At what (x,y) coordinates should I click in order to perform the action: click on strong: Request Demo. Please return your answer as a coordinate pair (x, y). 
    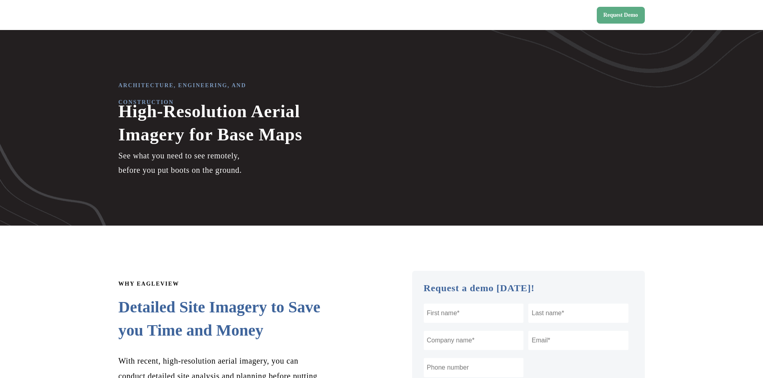
    Looking at the image, I should click on (620, 15).